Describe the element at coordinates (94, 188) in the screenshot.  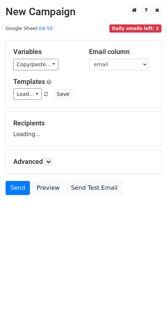
I see `a: Send Test Email` at that location.